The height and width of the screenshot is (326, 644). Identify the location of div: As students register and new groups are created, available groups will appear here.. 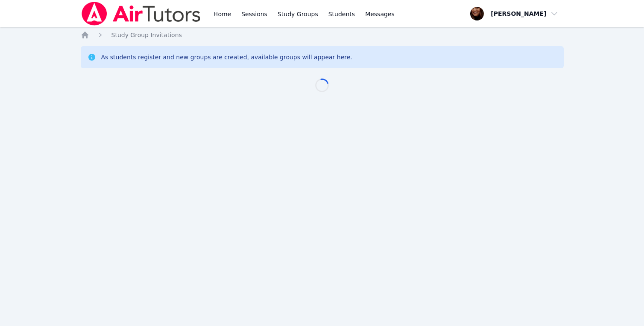
(226, 57).